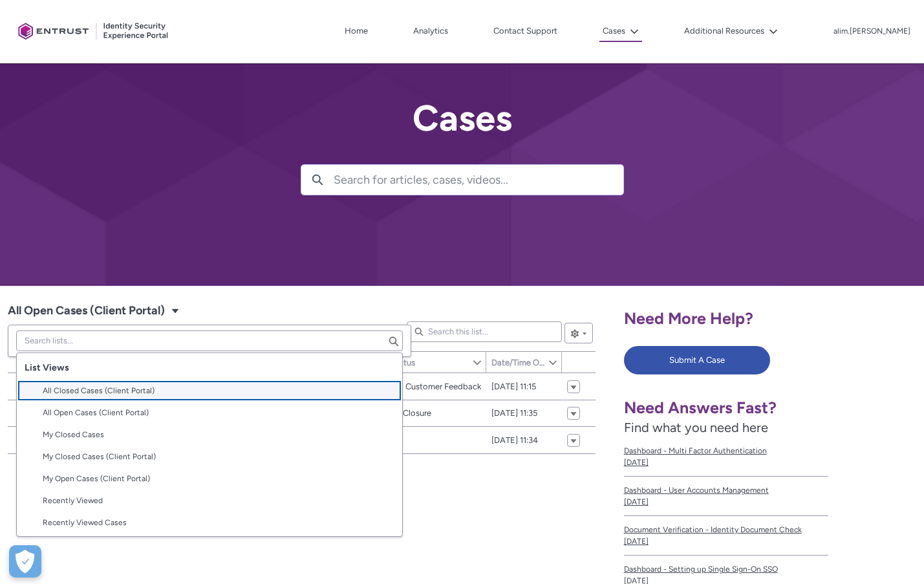 The height and width of the screenshot is (584, 924). I want to click on input: Search this list..., so click(484, 332).